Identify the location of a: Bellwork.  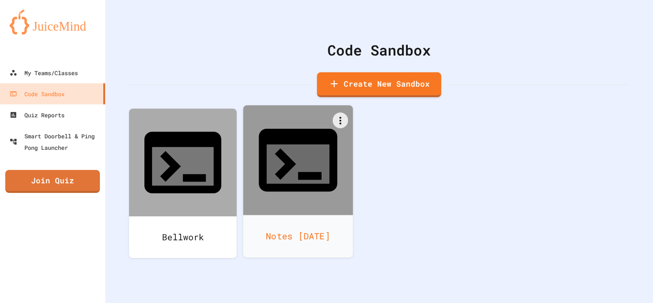
(183, 183).